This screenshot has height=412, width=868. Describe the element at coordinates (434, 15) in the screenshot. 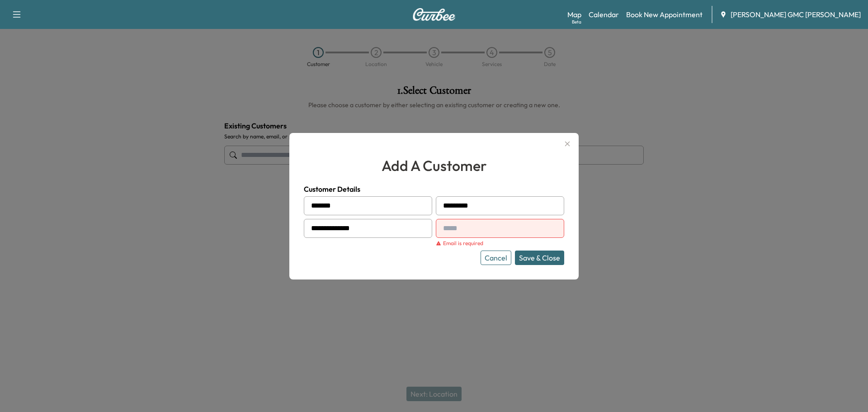

I see `img: Curbee Logo` at that location.